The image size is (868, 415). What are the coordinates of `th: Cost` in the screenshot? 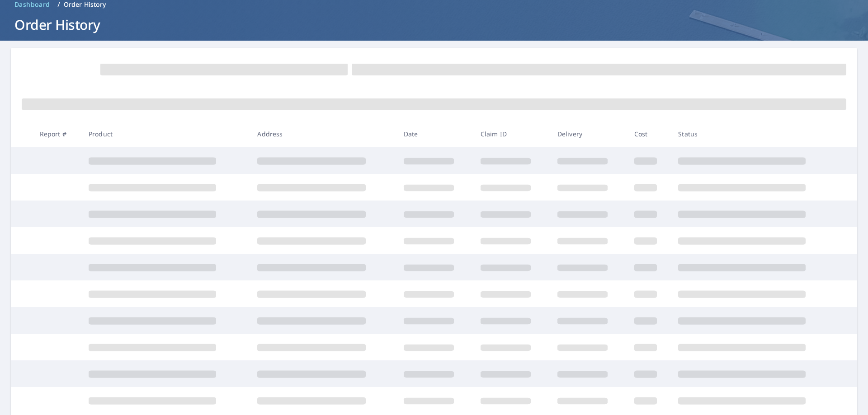 It's located at (649, 134).